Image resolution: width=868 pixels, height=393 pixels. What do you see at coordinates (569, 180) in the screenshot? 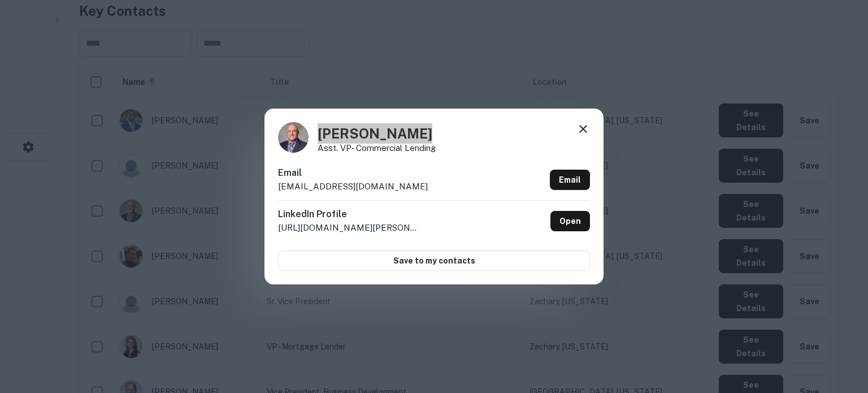
I see `a: Email` at bounding box center [569, 180].